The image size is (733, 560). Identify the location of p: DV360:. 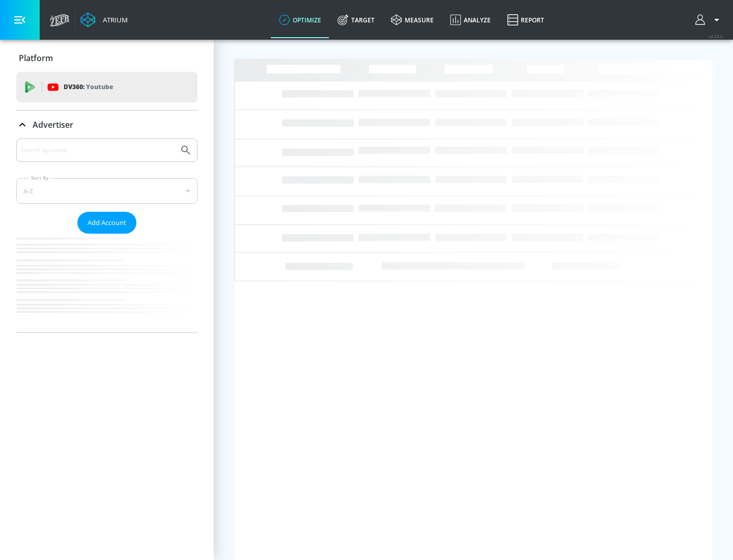
(88, 87).